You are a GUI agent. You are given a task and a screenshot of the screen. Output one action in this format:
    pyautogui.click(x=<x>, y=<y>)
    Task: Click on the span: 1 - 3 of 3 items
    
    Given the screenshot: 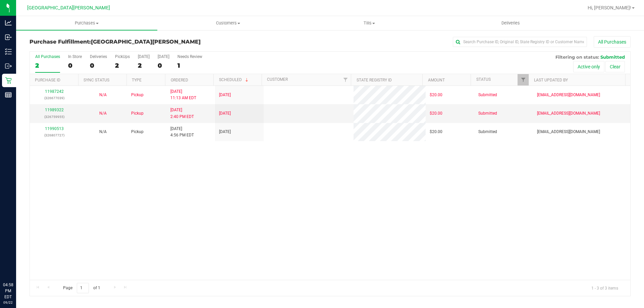 What is the action you would take?
    pyautogui.click(x=605, y=288)
    